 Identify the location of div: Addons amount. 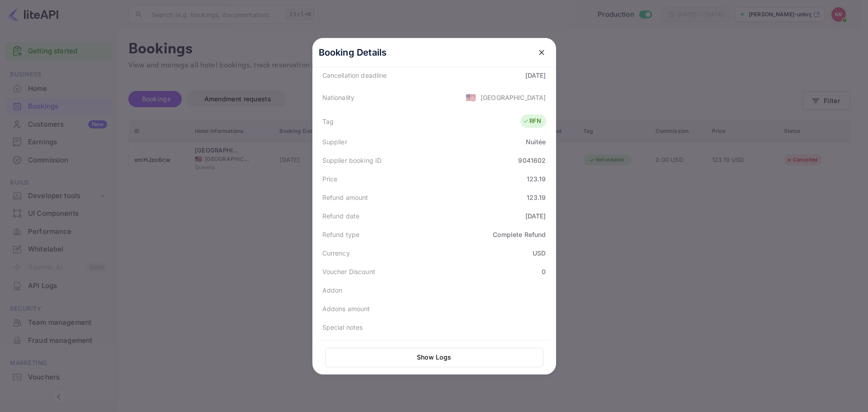
(346, 309).